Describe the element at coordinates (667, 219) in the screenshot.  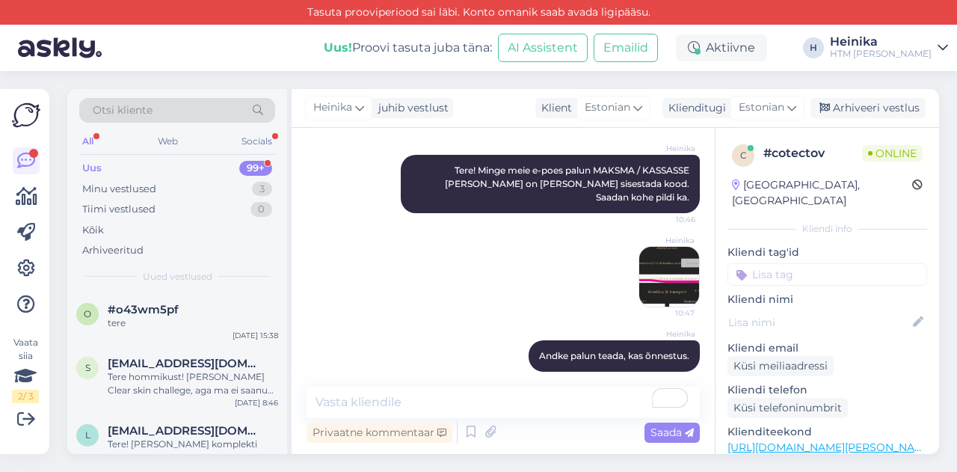
I see `span: 10:46` at that location.